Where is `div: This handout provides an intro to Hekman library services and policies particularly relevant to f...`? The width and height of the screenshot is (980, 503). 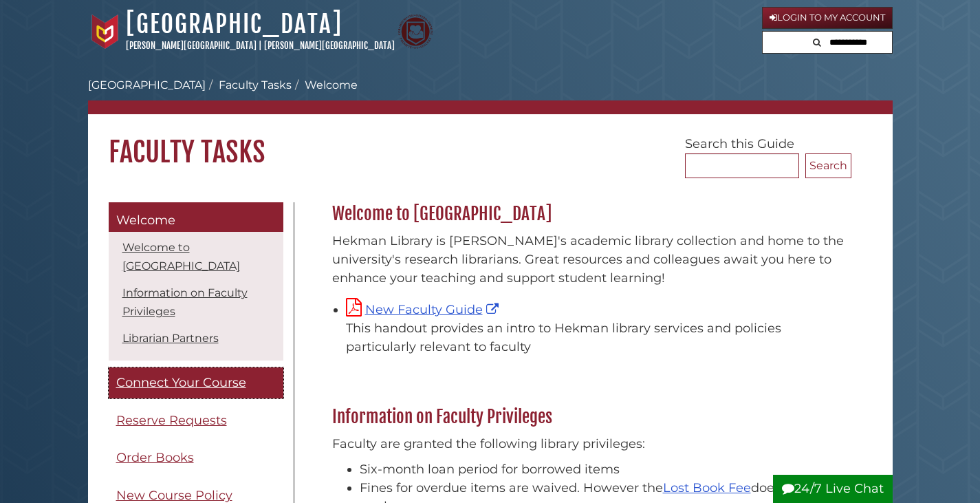 div: This handout provides an intro to Hekman library services and policies particularly relevant to f... is located at coordinates (595, 338).